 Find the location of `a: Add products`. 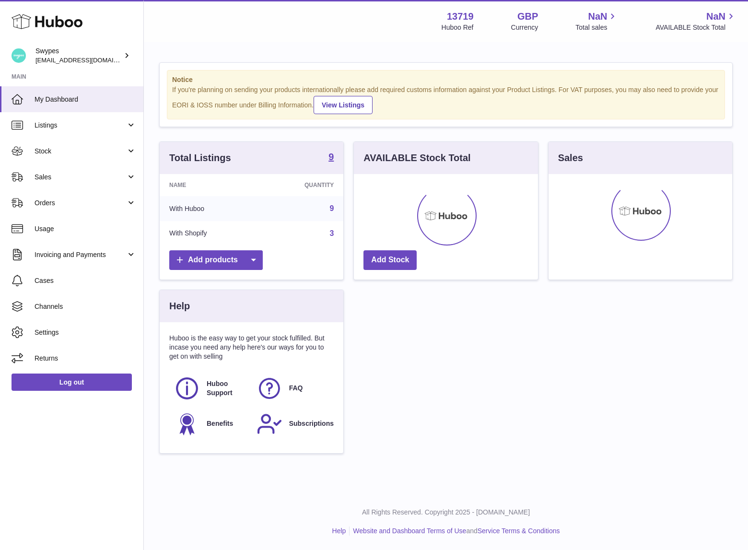

a: Add products is located at coordinates (216, 260).